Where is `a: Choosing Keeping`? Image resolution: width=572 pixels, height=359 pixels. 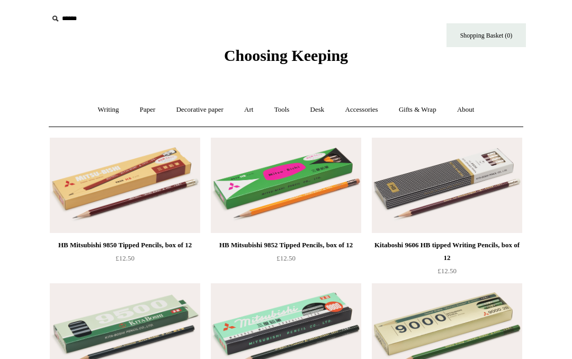 a: Choosing Keeping is located at coordinates (286, 59).